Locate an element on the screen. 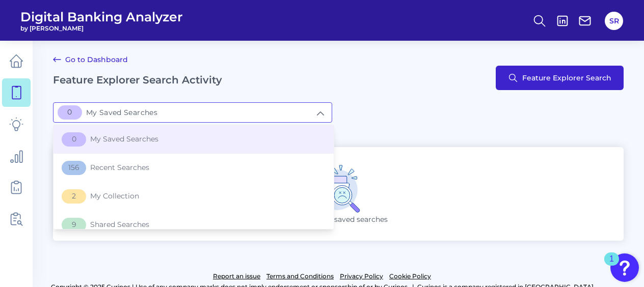 This screenshot has width=644, height=287. a: Cookie Policy is located at coordinates (410, 277).